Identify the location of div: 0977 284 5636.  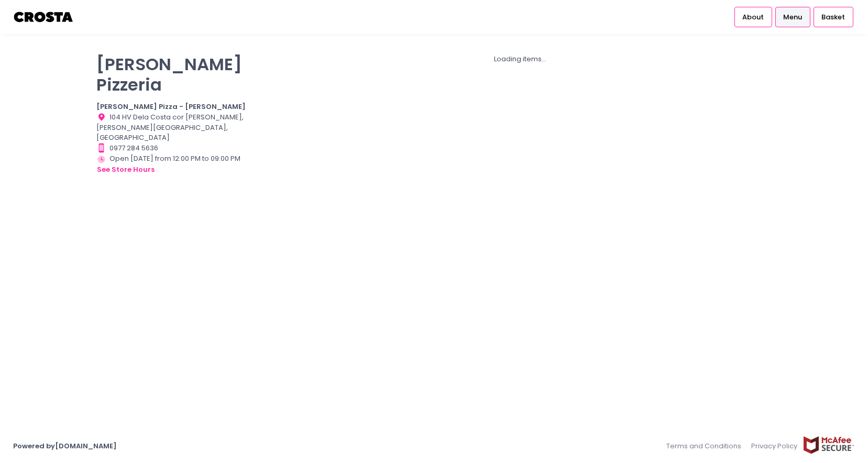
(176, 148).